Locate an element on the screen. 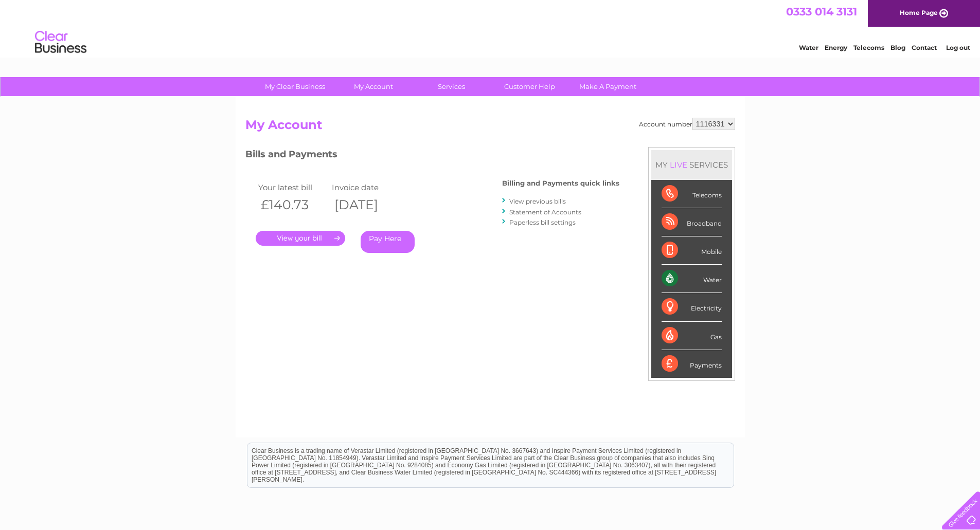  div: Gas is located at coordinates (691, 336).